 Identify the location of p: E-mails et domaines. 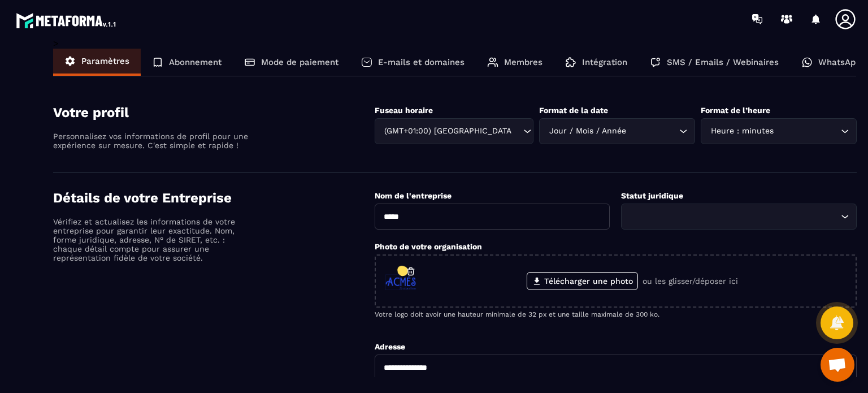
(421, 62).